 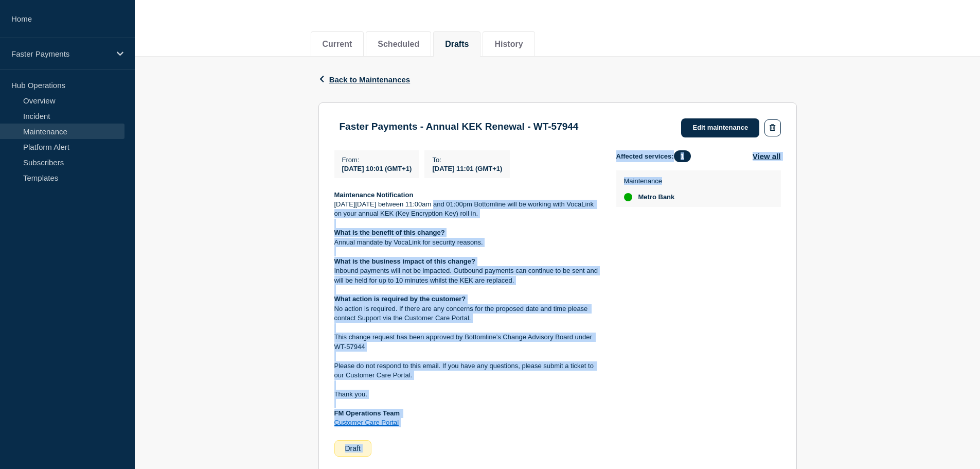 I want to click on h3: Faster Payments - Annual KEK Renewal - WT-57944, so click(x=459, y=127).